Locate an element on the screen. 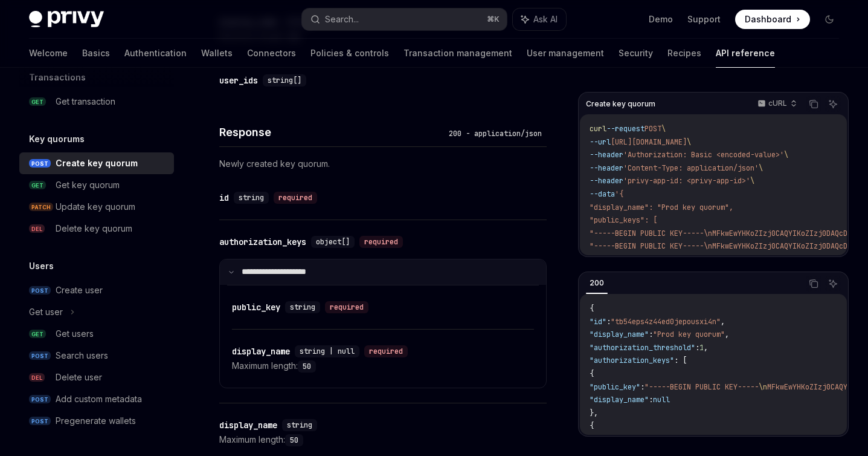  button: Search...⌘K is located at coordinates (404, 19).